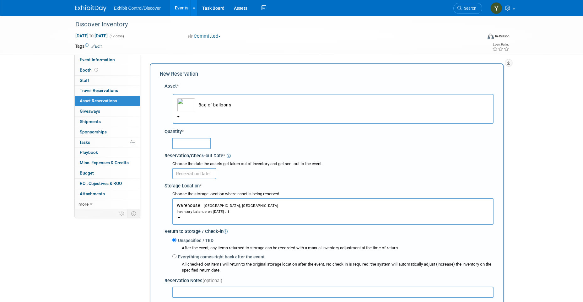 The height and width of the screenshot is (302, 583). What do you see at coordinates (91, 8) in the screenshot?
I see `img: ExhibitDay` at bounding box center [91, 8].